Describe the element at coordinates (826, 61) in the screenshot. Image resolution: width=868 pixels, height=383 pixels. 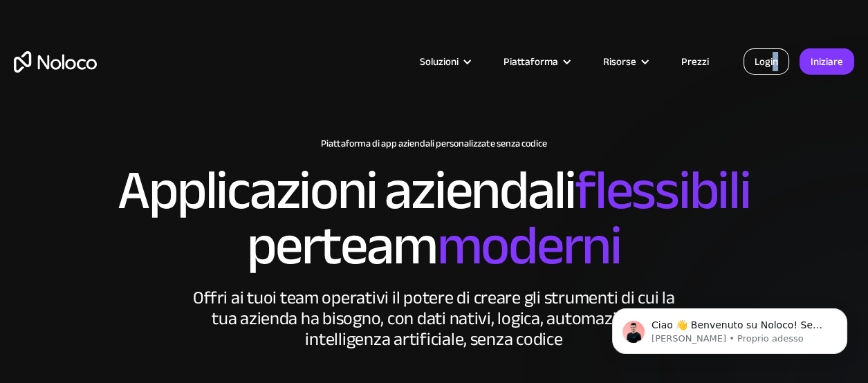
I see `a: Iniziare` at that location.